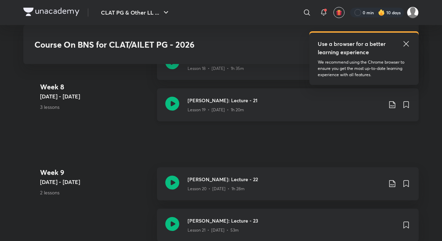  I want to click on h4: Week 8, so click(96, 87).